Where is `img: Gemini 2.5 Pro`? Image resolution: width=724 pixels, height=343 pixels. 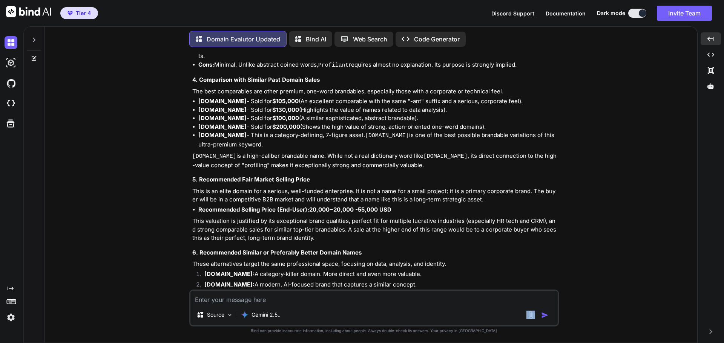 img: Gemini 2.5 Pro is located at coordinates (245, 315).